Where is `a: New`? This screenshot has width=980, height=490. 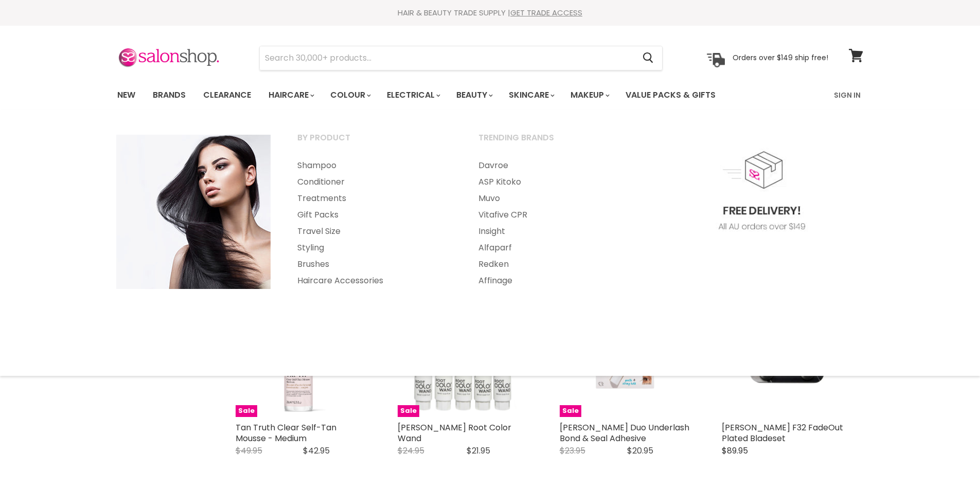 a: New is located at coordinates (126, 96).